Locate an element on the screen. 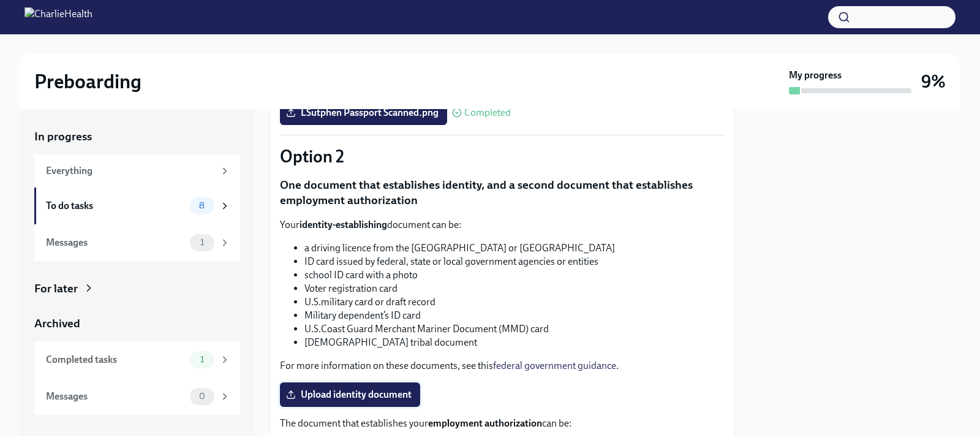  h2: Preboarding is located at coordinates (87, 81).